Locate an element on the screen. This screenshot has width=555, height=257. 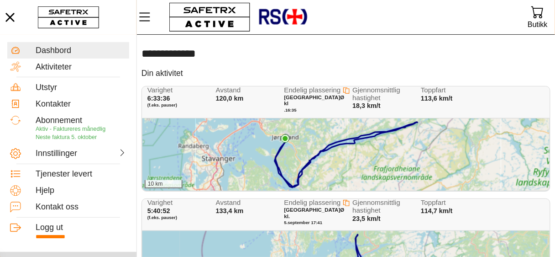
font: 10 km is located at coordinates (155, 184).